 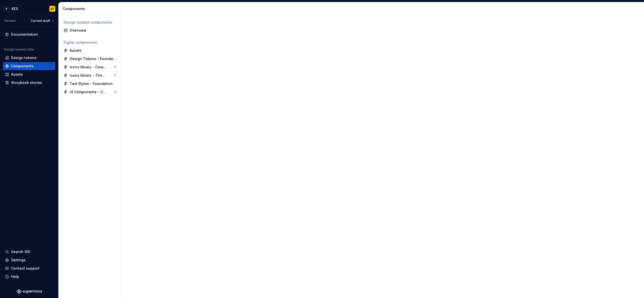 What do you see at coordinates (25, 268) in the screenshot?
I see `div: Contact support` at bounding box center [25, 268].